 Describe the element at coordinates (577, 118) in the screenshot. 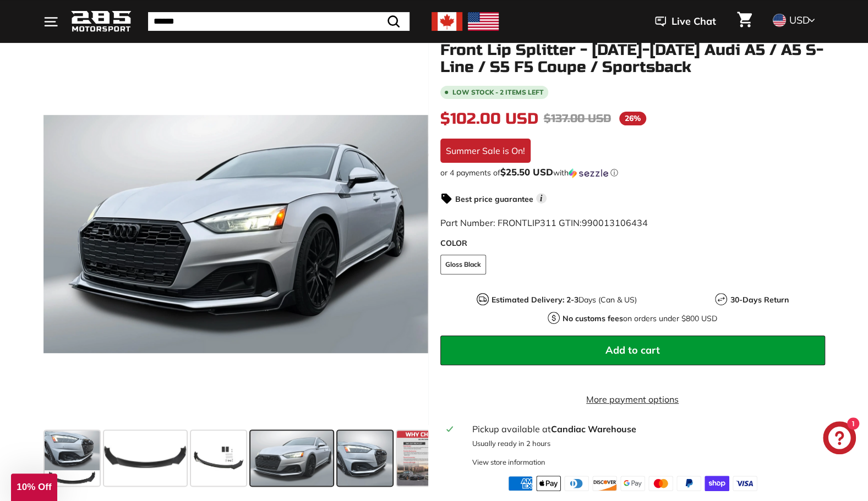

I see `span: $137.00 USD` at that location.